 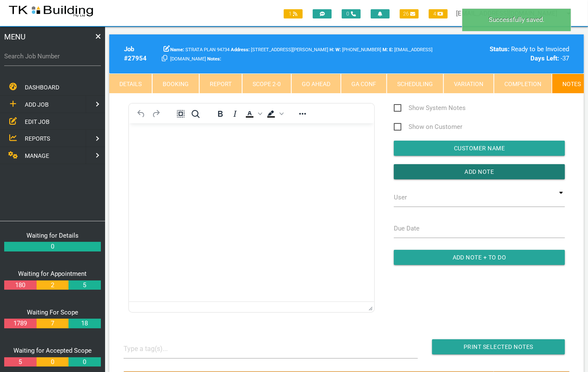 What do you see at coordinates (390, 50) in the screenshot?
I see `b: E:` at bounding box center [390, 50].